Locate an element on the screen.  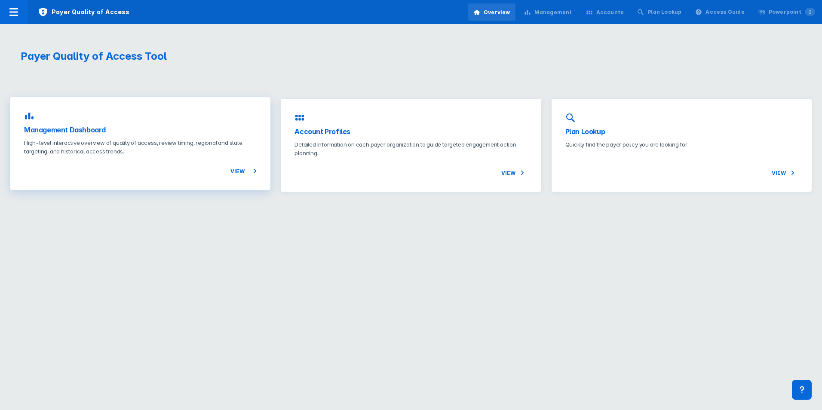
div: Overview is located at coordinates (497, 12).